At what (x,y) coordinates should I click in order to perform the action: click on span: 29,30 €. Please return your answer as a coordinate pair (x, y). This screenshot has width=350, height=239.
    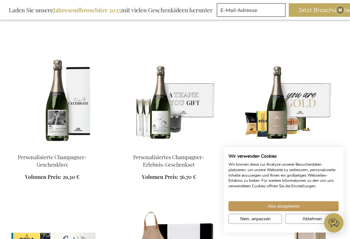
    Looking at the image, I should click on (71, 177).